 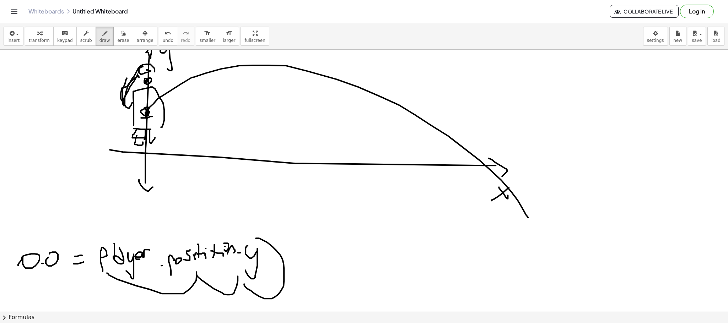 I want to click on span: smaller, so click(x=208, y=41).